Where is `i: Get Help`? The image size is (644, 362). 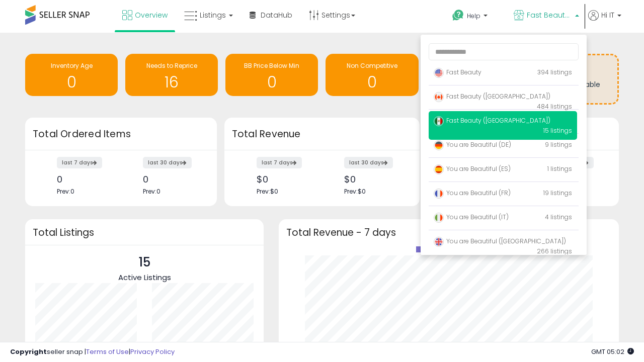 i: Get Help is located at coordinates (458, 15).